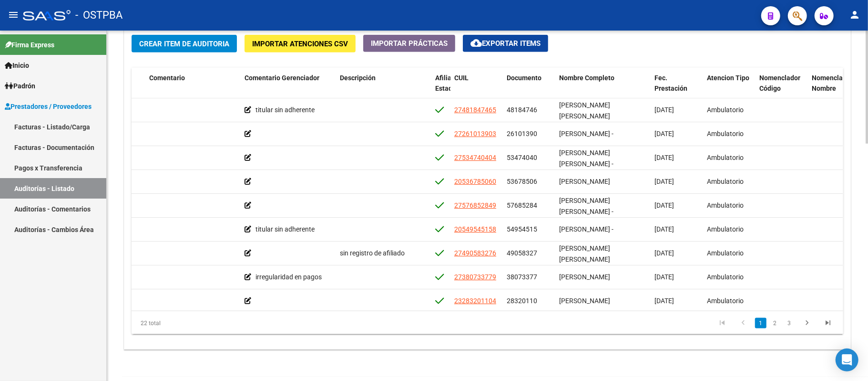 The height and width of the screenshot is (381, 868). What do you see at coordinates (522, 229) in the screenshot?
I see `span: 54954515` at bounding box center [522, 229].